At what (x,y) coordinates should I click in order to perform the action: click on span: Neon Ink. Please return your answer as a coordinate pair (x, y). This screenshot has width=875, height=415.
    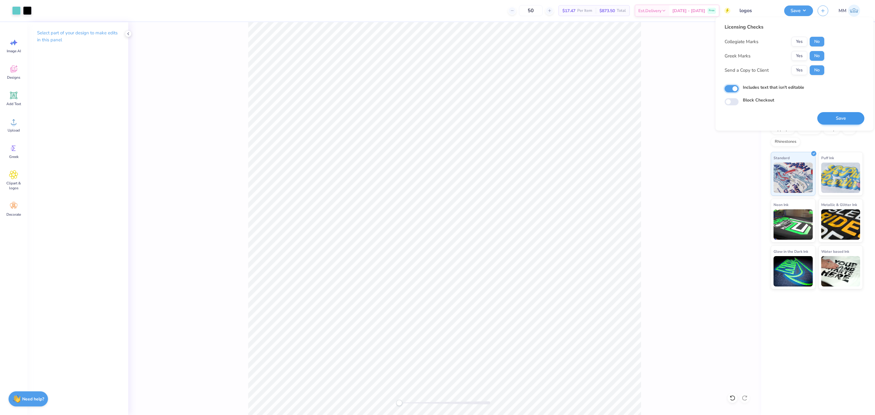
    Looking at the image, I should click on (781, 205).